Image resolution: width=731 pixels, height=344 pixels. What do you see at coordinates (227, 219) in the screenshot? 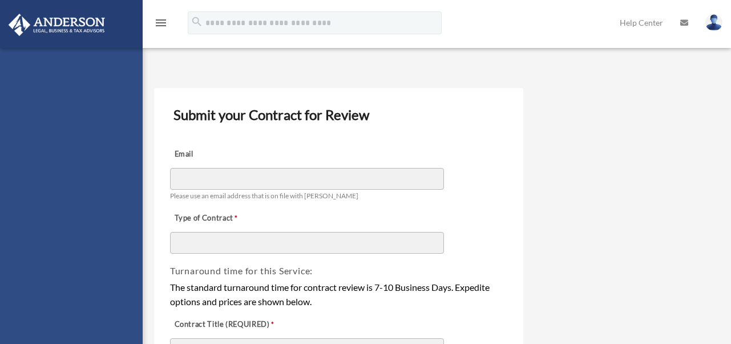
I see `label: Type of Contract` at bounding box center [227, 219].